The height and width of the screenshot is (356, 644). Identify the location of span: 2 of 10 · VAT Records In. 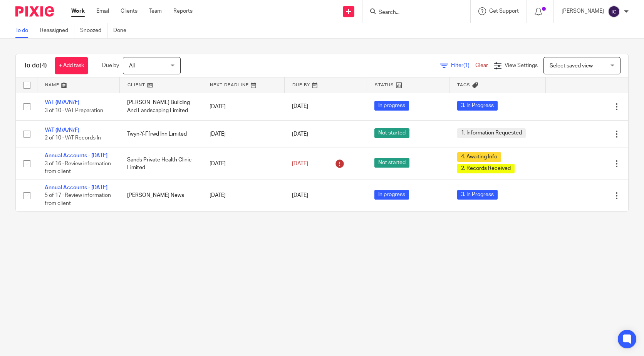
(73, 138).